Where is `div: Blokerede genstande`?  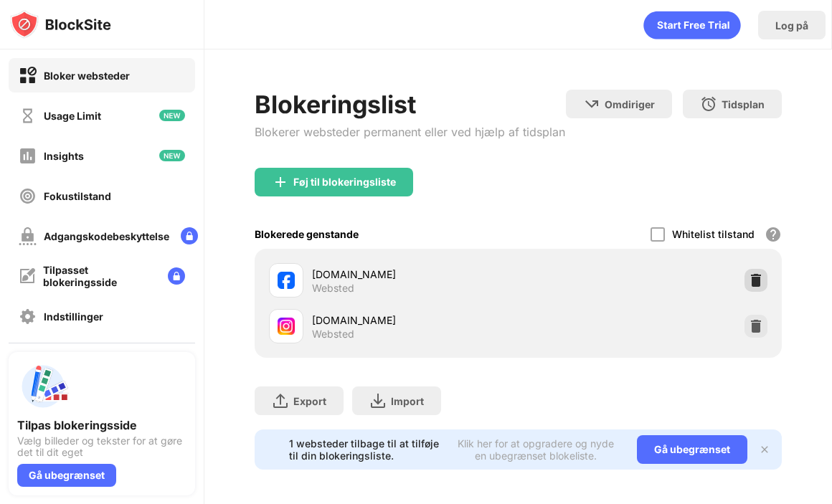 div: Blokerede genstande is located at coordinates (306, 234).